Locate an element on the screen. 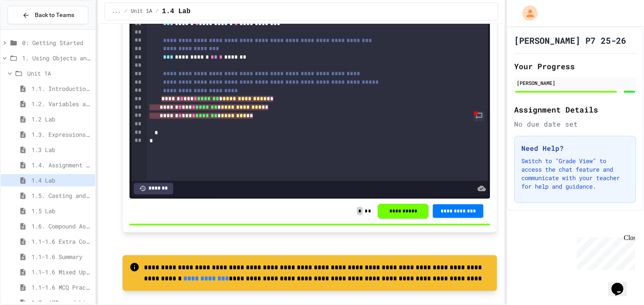 The width and height of the screenshot is (644, 305). h2: Your Progress is located at coordinates (575, 66).